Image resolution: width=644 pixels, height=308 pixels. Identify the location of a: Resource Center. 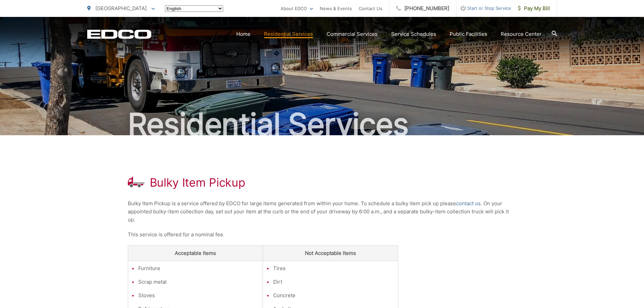
(521, 34).